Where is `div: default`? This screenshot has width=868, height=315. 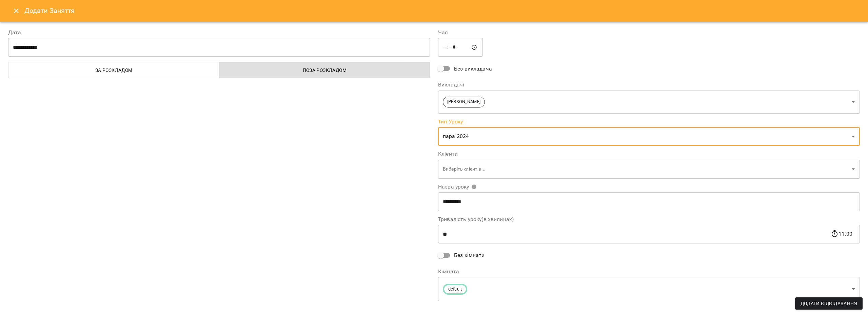
div: default is located at coordinates (649, 289).